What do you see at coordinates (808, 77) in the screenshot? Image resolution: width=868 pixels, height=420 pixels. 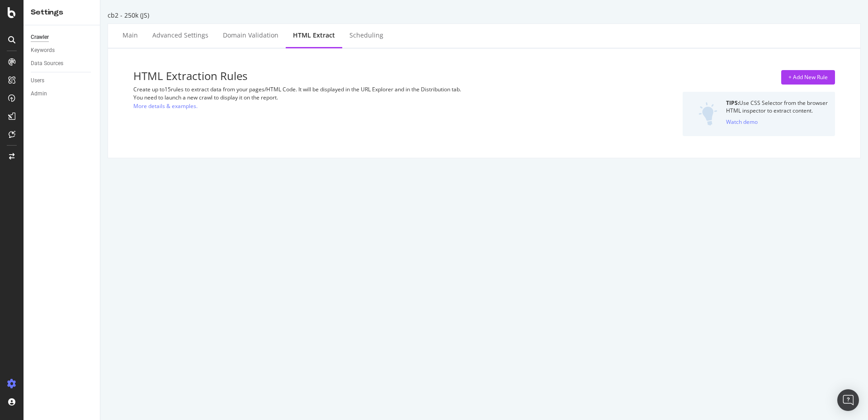 I see `button: + Add New Rule` at bounding box center [808, 77].